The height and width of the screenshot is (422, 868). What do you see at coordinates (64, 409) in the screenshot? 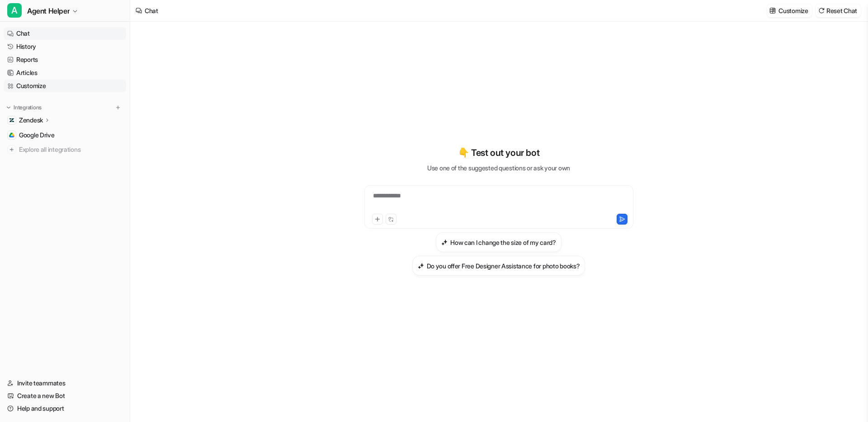
I see `a: Help and support` at bounding box center [64, 409].